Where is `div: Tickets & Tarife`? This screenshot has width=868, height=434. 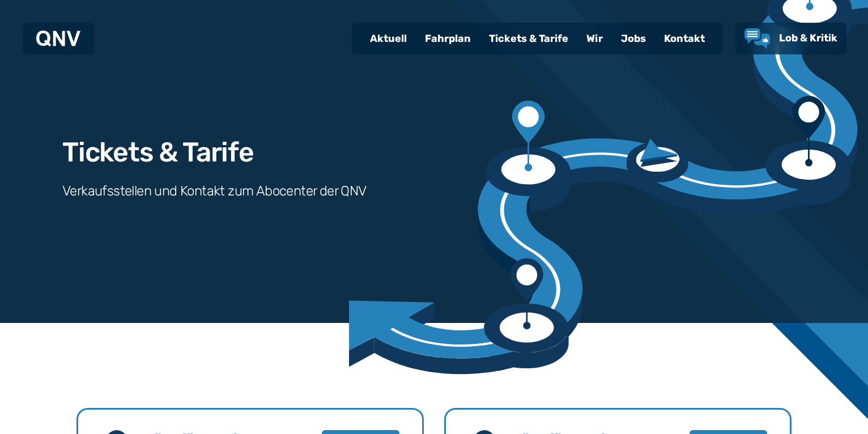
div: Tickets & Tarife is located at coordinates (529, 38).